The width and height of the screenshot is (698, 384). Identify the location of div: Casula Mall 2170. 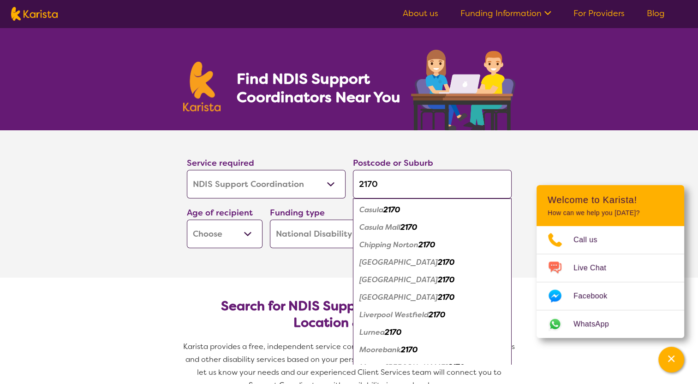
(432, 228).